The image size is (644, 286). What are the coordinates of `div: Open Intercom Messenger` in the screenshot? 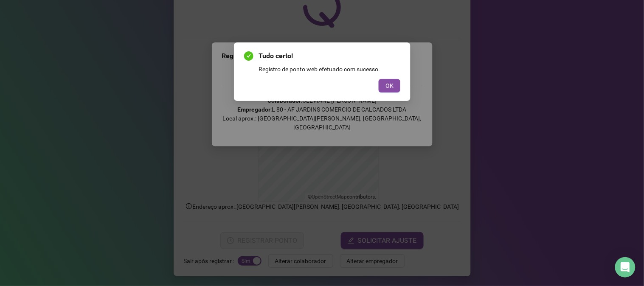 It's located at (626, 268).